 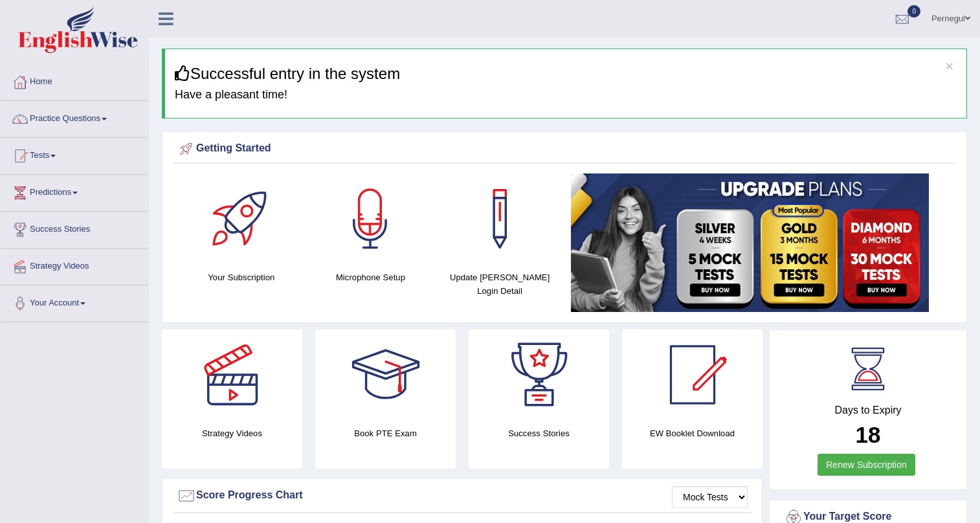 What do you see at coordinates (566, 95) in the screenshot?
I see `h4: Have a pleasant time!` at bounding box center [566, 95].